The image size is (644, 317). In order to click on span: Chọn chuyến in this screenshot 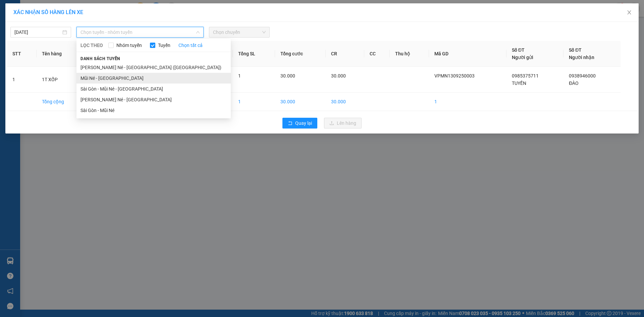, I will do `click(239, 32)`.